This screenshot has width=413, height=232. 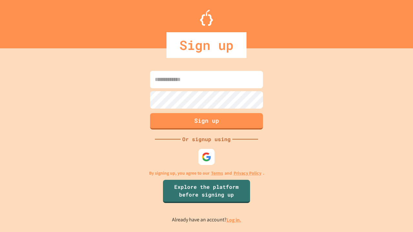 What do you see at coordinates (234, 220) in the screenshot?
I see `a: Log in.` at bounding box center [234, 220].